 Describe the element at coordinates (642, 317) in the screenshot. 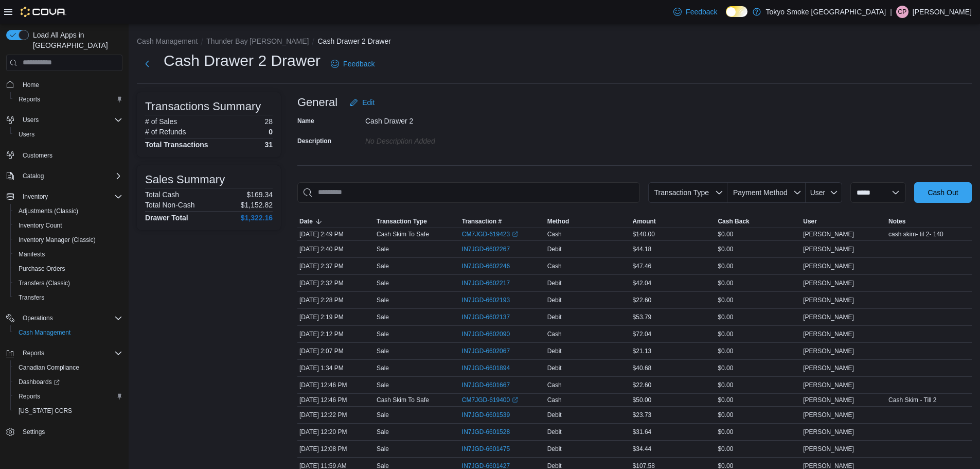

I see `span: $53.79` at that location.